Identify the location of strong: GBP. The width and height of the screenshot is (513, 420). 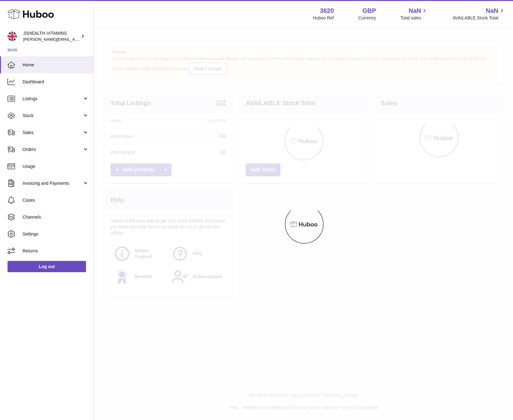
(369, 11).